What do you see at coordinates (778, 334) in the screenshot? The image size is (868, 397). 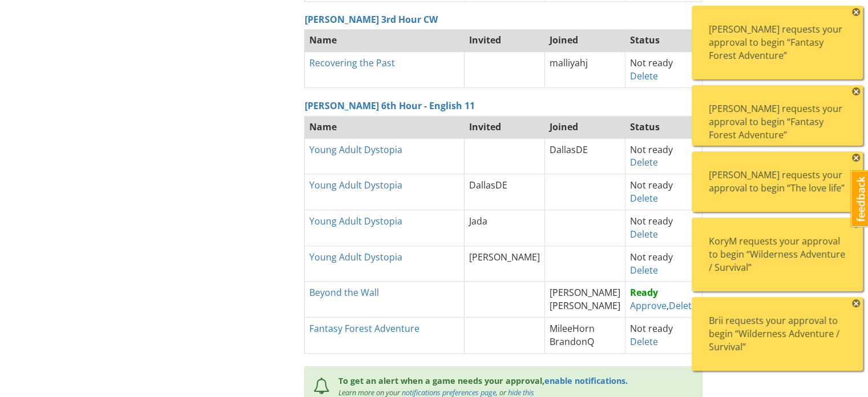 I see `div: Brii requests your approval to begin “Wilderness Adventure / Survival”` at bounding box center [778, 334].